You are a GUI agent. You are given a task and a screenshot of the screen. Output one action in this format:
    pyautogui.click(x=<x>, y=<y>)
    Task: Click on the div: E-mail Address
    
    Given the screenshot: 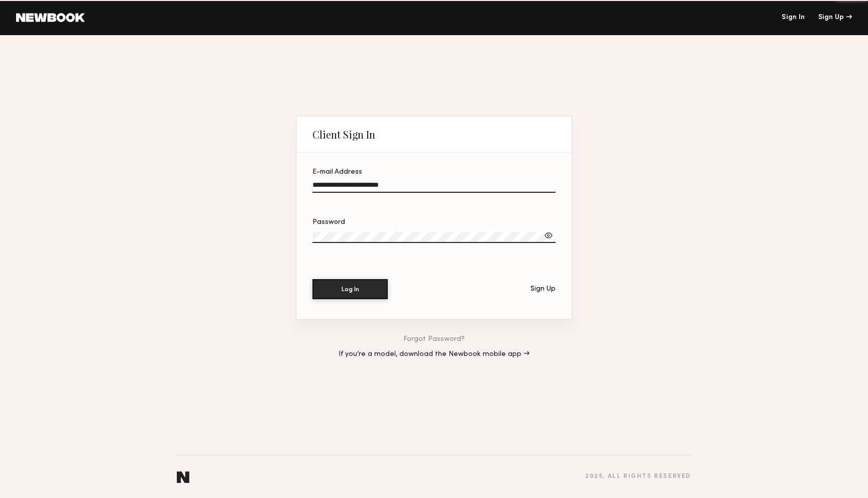 What is the action you would take?
    pyautogui.click(x=434, y=172)
    